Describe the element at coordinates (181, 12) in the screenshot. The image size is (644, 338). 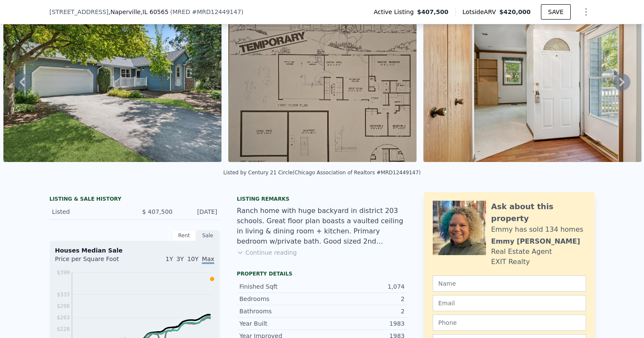
I see `span: MRED` at that location.